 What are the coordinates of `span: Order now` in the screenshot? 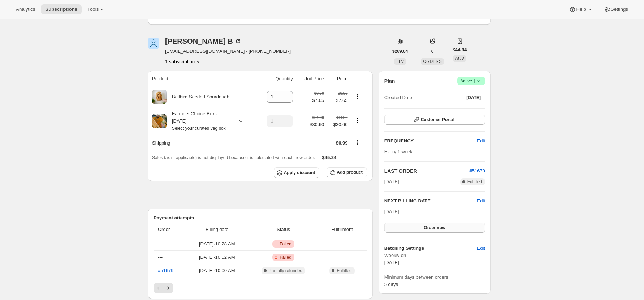 It's located at (434, 228).